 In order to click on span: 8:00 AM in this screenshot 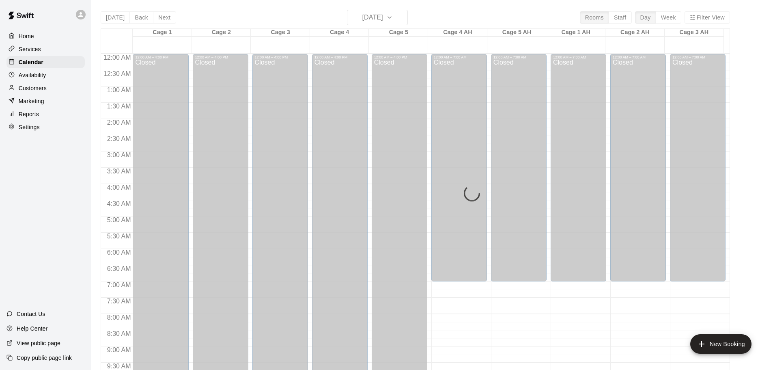, I will do `click(119, 317)`.